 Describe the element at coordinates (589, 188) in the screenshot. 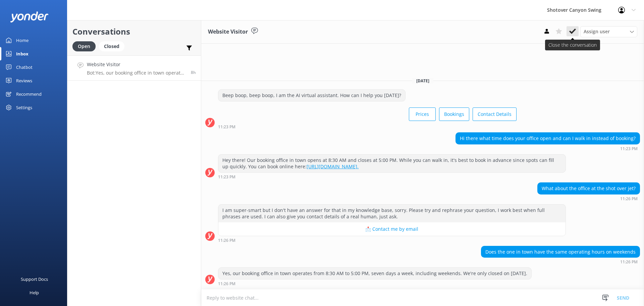

I see `div: What about the office at the shot over jet?` at that location.